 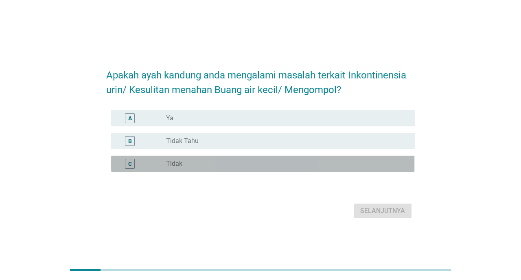 What do you see at coordinates (130, 163) in the screenshot?
I see `div: C` at bounding box center [130, 163].